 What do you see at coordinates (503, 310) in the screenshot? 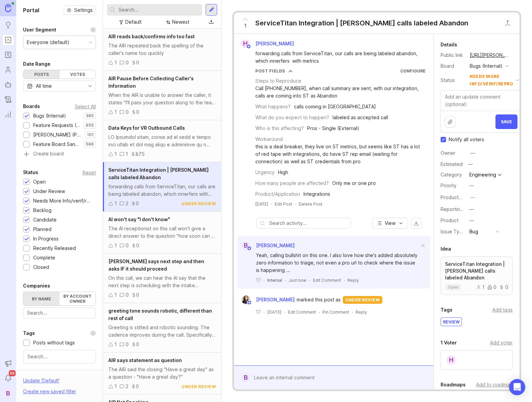
I see `div: Add tags` at bounding box center [503, 310].